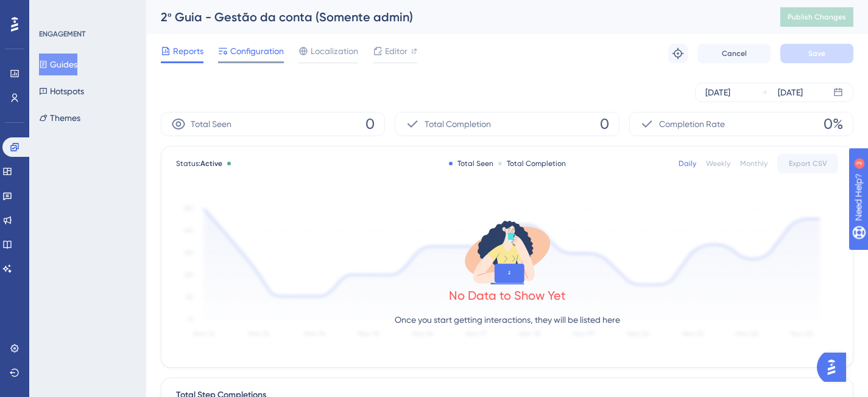 The width and height of the screenshot is (868, 397). I want to click on span: Need Help?, so click(52, 10).